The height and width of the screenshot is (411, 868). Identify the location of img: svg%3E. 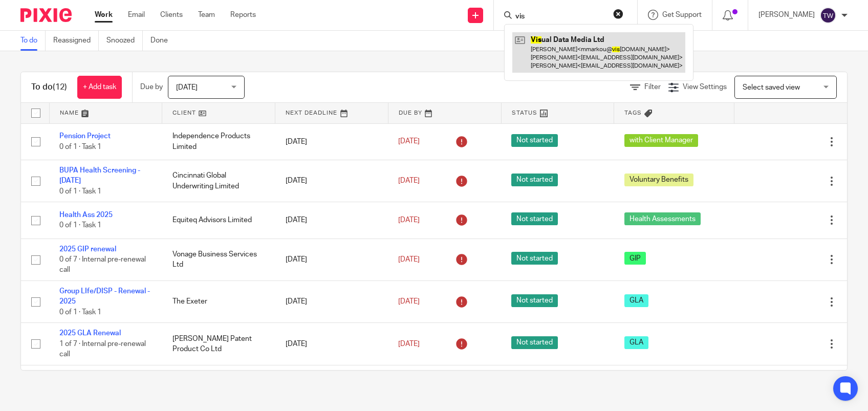
(828, 15).